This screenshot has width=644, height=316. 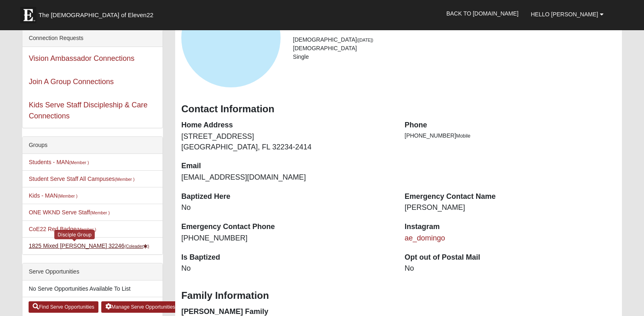 I want to click on a: ONE WKND Serve Staff(Member ), so click(x=69, y=212).